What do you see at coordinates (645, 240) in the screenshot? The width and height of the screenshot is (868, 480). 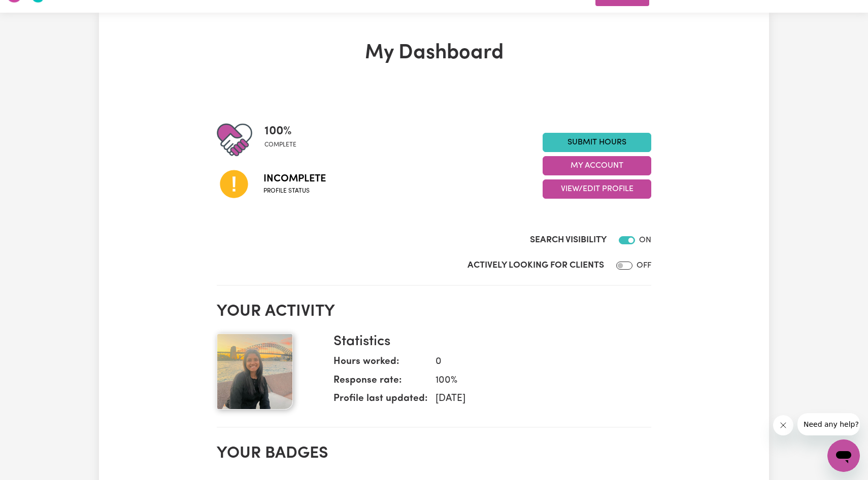 I see `span: ON` at bounding box center [645, 240].